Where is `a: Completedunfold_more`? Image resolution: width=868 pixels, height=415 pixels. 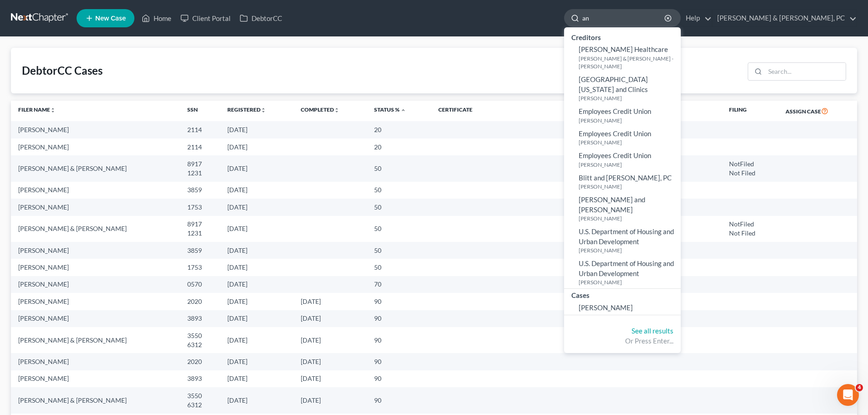
a: Completedunfold_more is located at coordinates (319, 109).